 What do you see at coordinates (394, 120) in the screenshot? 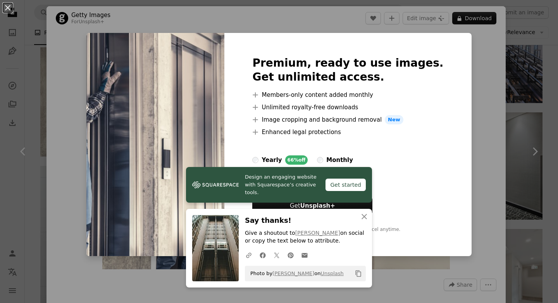
I see `span: New` at bounding box center [394, 120].